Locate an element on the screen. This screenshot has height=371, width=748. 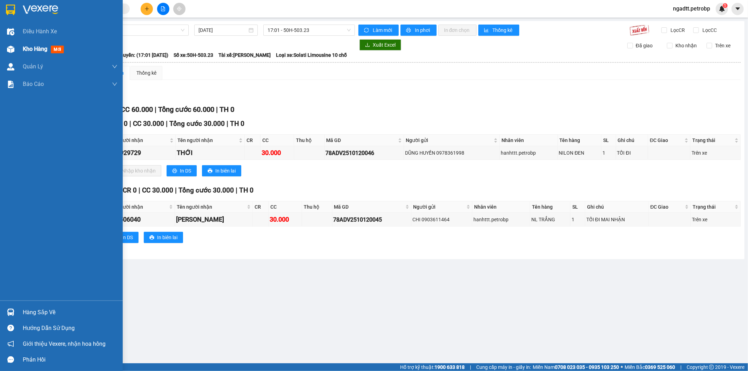
td: 0961929729 is located at coordinates (140, 153).